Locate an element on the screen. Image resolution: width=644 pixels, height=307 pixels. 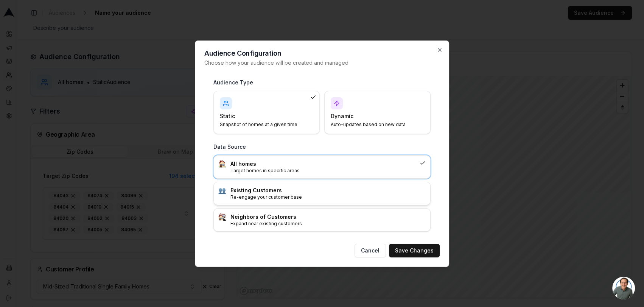
h3: Existing Customers is located at coordinates (328, 190).